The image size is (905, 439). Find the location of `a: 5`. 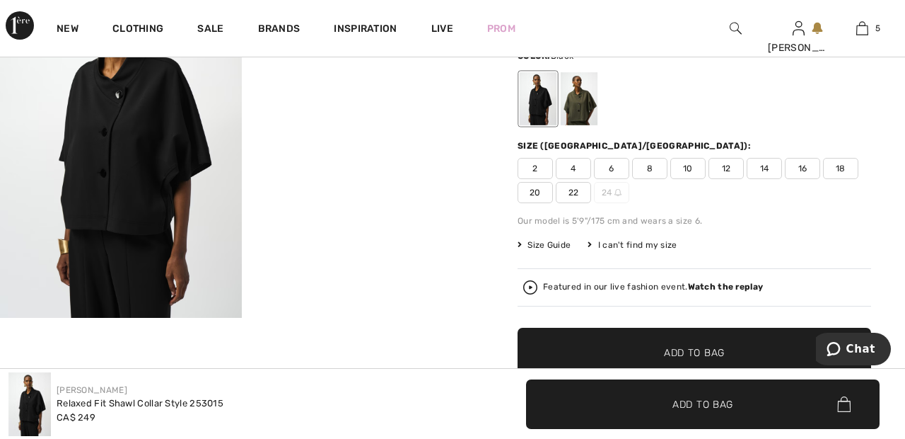

a: 5 is located at coordinates (862, 28).